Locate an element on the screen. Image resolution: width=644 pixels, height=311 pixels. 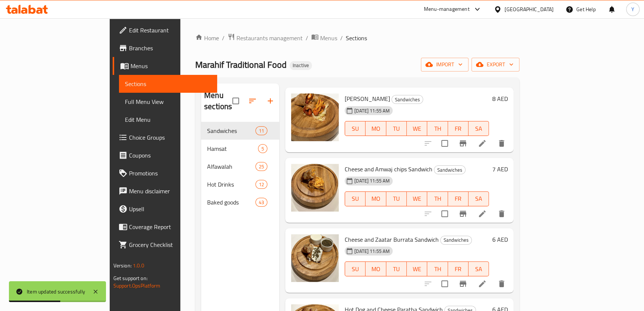
span: Y is located at coordinates (633, 9).